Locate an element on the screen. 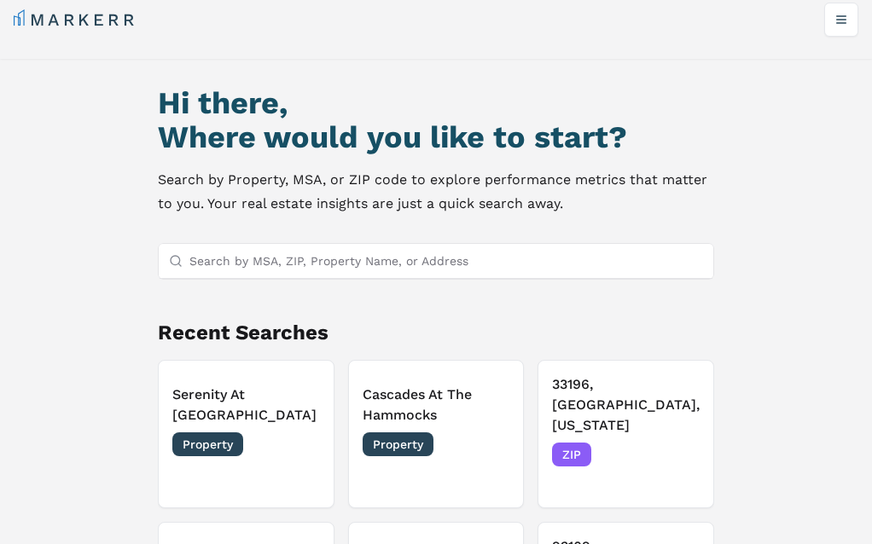 The image size is (872, 544). input: Search by MSA, ZIP, Property Name, or Address is located at coordinates (445, 261).